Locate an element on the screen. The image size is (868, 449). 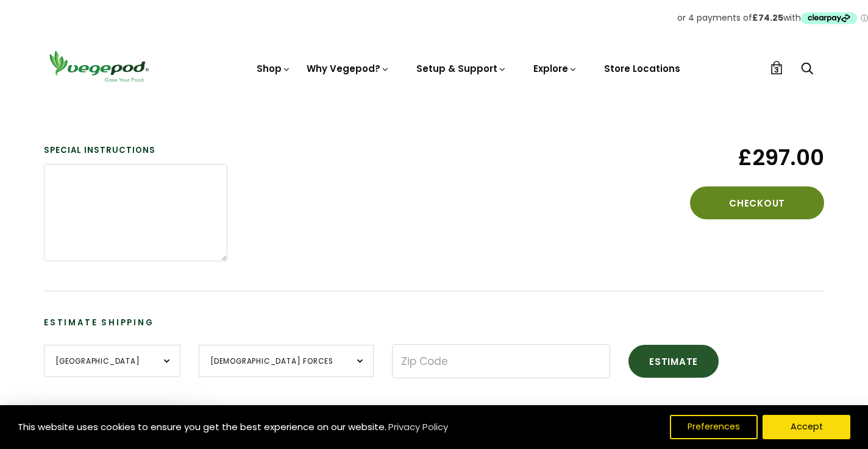
a: 3 is located at coordinates (776, 68).